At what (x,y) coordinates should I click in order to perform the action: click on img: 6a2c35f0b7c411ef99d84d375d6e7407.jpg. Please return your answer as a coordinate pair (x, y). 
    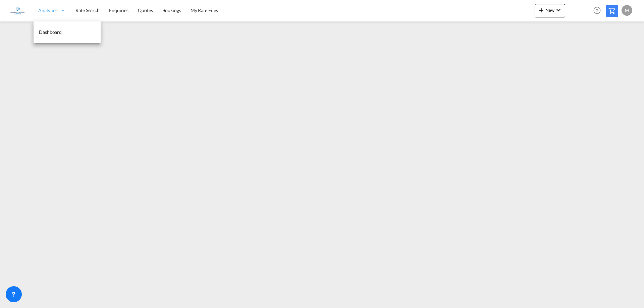
    Looking at the image, I should click on (18, 10).